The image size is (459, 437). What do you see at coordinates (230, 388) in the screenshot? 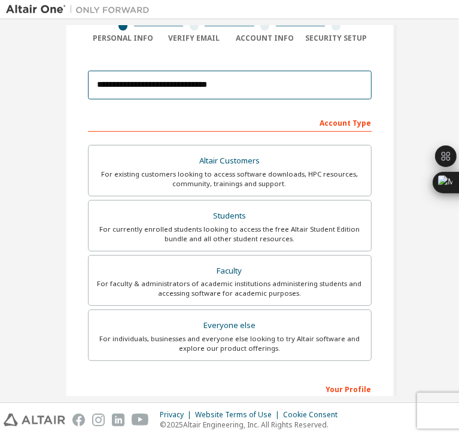
I see `div: Your Profile` at bounding box center [230, 388].